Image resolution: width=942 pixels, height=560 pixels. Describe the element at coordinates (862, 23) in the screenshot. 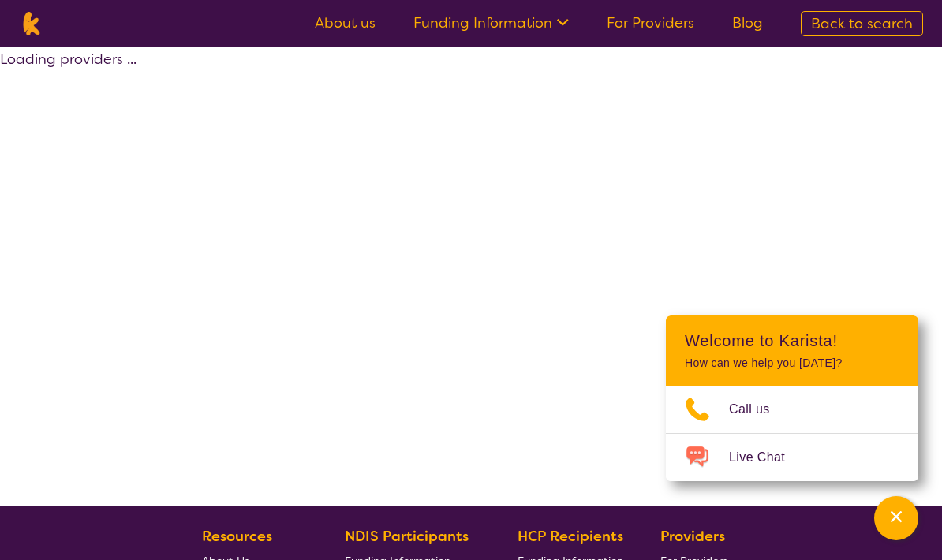

I see `span: Back to search` at that location.